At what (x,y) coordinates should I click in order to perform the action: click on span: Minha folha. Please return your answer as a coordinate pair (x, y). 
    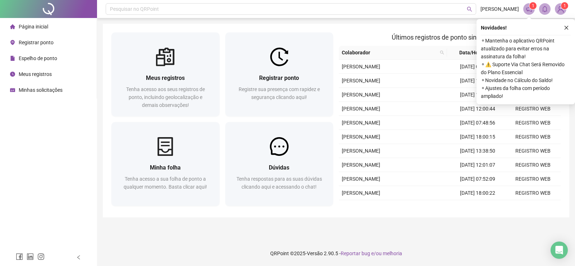
    Looking at the image, I should click on (165, 167).